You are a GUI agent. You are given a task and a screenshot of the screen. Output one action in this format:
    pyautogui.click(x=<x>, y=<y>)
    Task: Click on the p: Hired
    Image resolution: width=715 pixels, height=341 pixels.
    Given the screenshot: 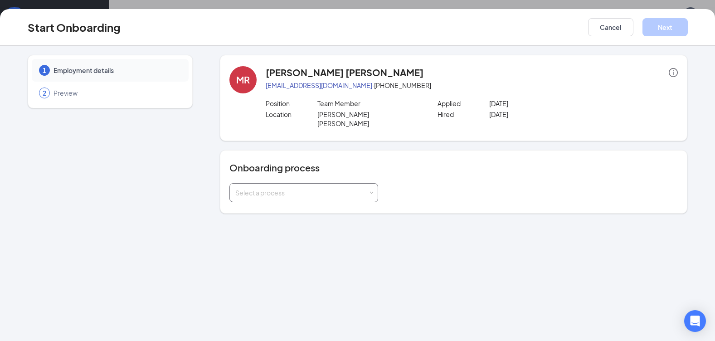 What is the action you would take?
    pyautogui.click(x=463, y=114)
    